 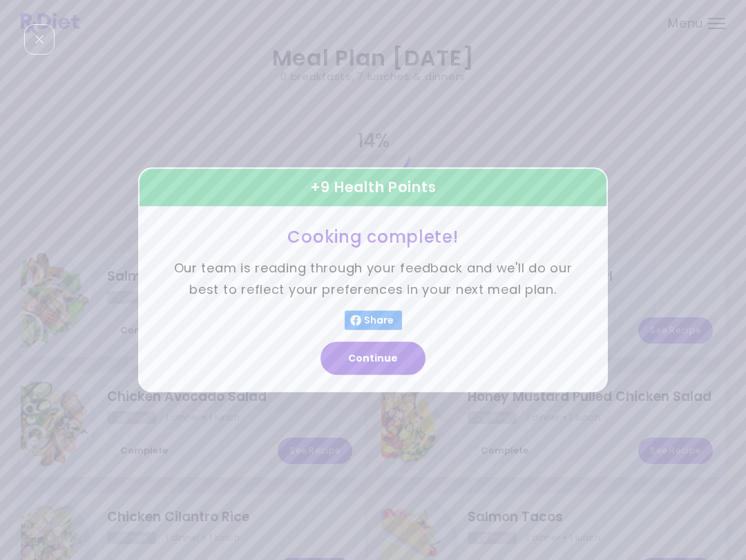 I want to click on button: Continue, so click(x=373, y=359).